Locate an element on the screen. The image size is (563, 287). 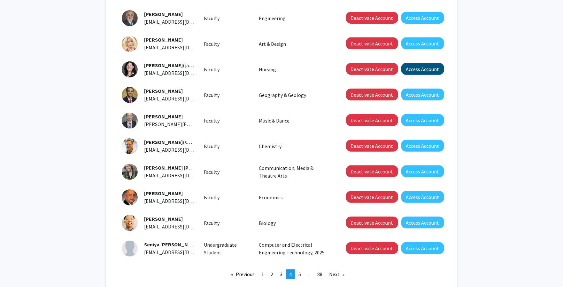
span: 3 is located at coordinates (281, 274).